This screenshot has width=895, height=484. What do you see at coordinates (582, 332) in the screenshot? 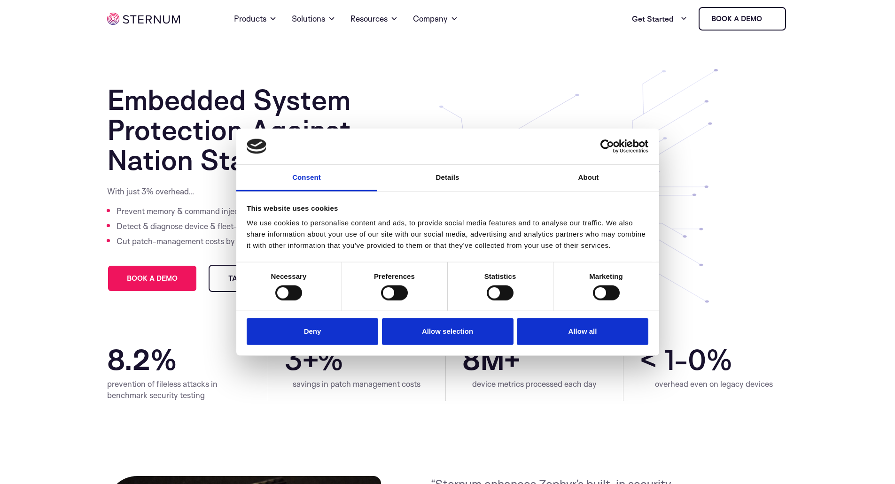
I see `button: Allow all` at bounding box center [582, 332].